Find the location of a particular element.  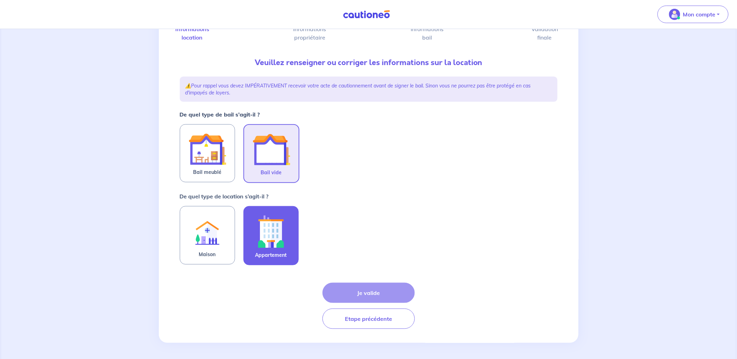

img: illu_furnished_lease.svg is located at coordinates (207, 149).